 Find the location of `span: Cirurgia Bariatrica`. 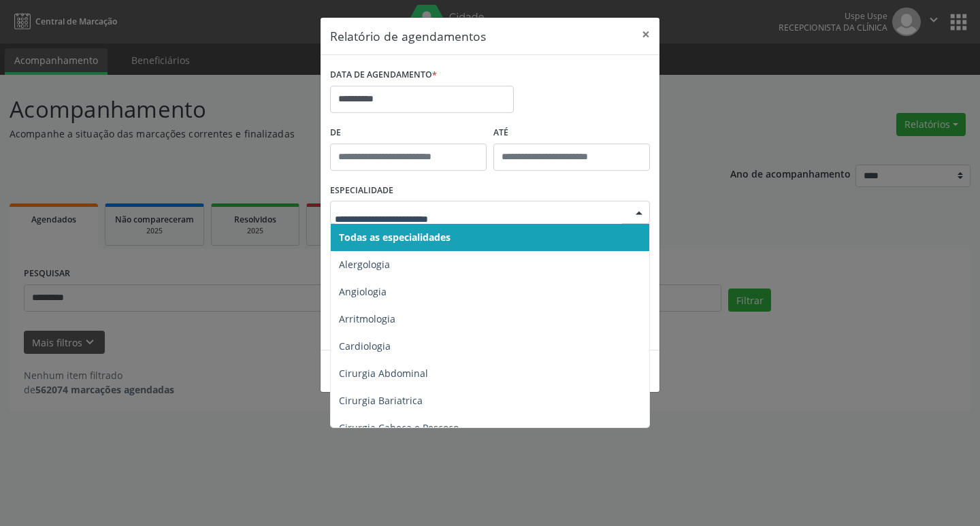

span: Cirurgia Bariatrica is located at coordinates (381, 400).